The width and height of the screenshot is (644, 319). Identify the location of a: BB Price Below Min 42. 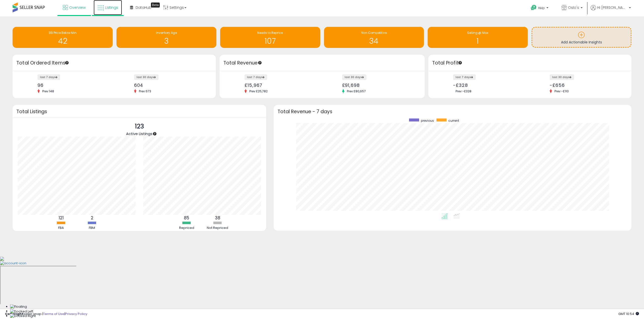
(63, 37).